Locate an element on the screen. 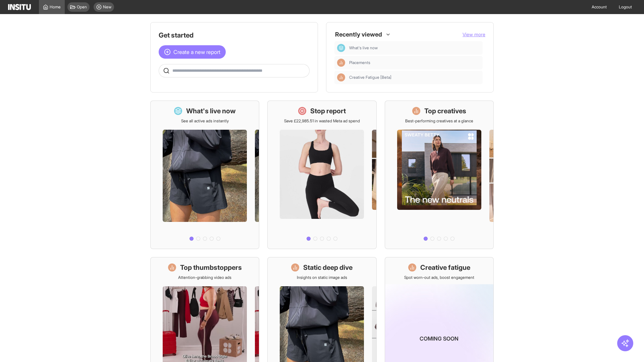 The image size is (644, 362). p: Save £22,985.51 in wasted Meta ad spend is located at coordinates (322, 121).